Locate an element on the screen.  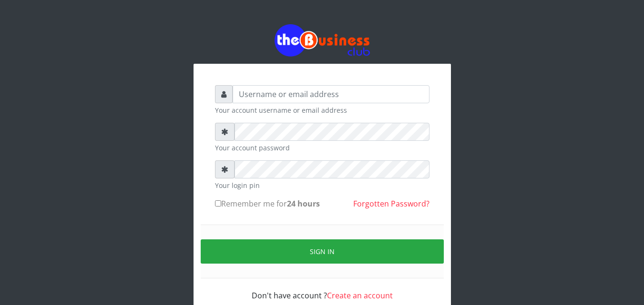
a: Create an account is located at coordinates (360, 295).